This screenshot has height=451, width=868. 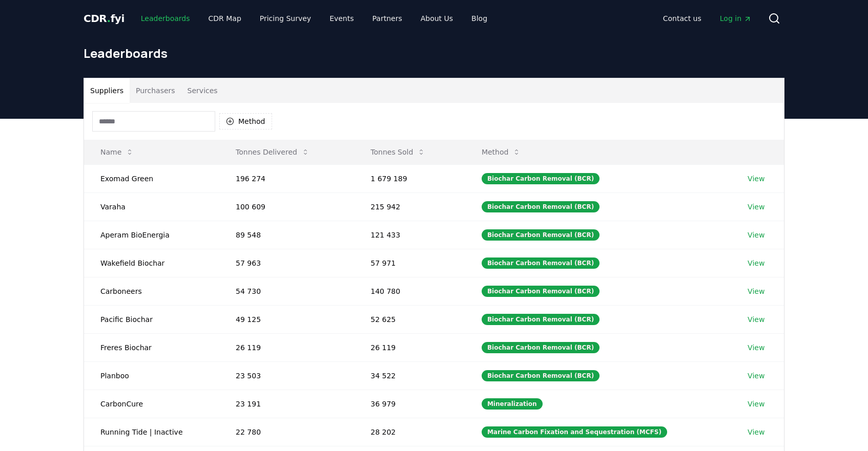 What do you see at coordinates (409, 207) in the screenshot?
I see `td: 215 942` at bounding box center [409, 207].